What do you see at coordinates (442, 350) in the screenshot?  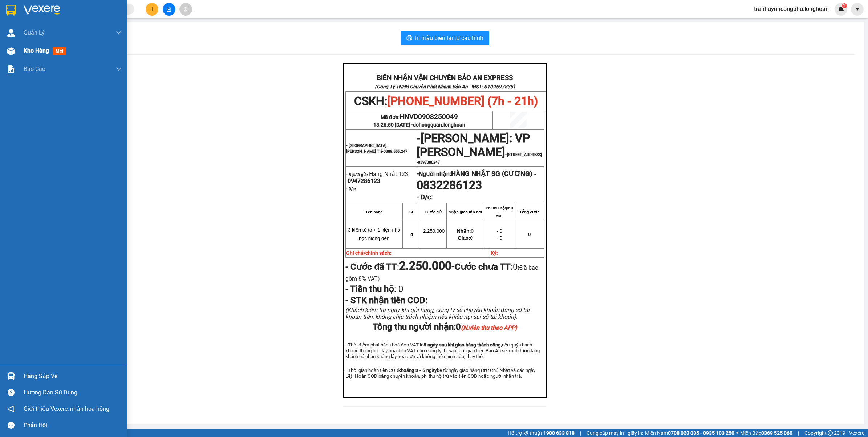 I see `span: - Thời điểm phát hành hoá đơn VAT là nếu quý khách không thông báo lấy hoá đơn VAT cho công ty th...` at bounding box center [442, 350].